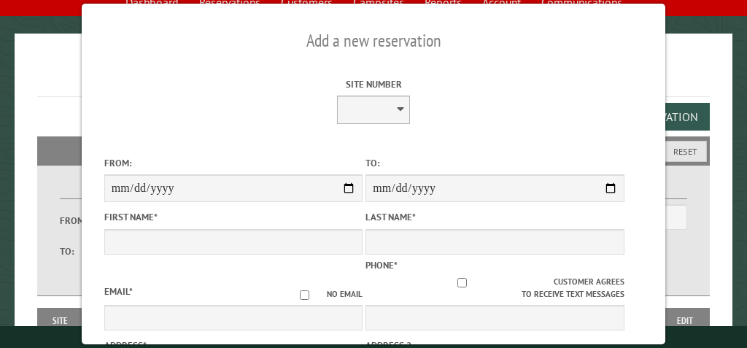 This screenshot has width=747, height=348. Describe the element at coordinates (462, 282) in the screenshot. I see `input: Customer agrees to receive text messages` at that location.